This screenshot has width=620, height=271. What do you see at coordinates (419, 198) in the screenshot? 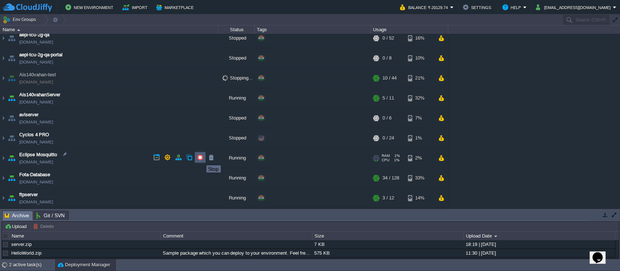
I see `div: 14%` at bounding box center [419, 198].